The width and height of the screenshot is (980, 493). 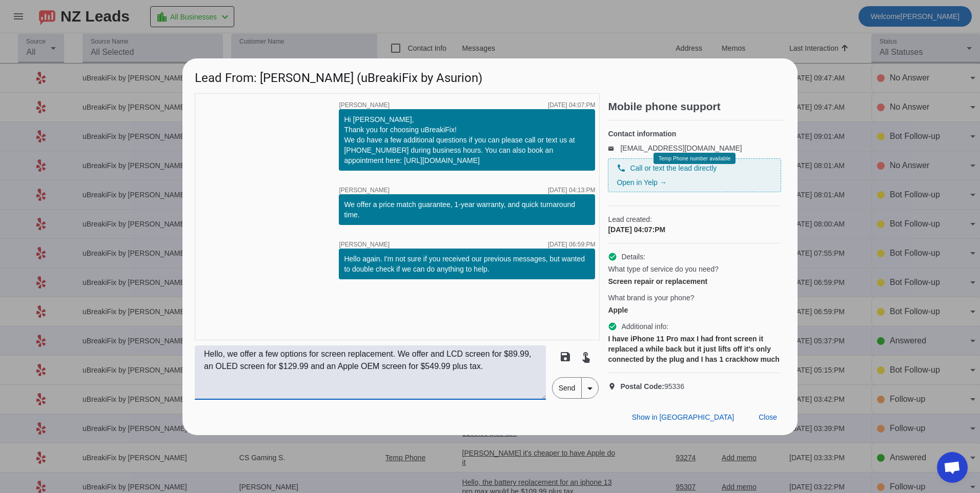 I want to click on span: What brand is your phone?, so click(x=651, y=298).